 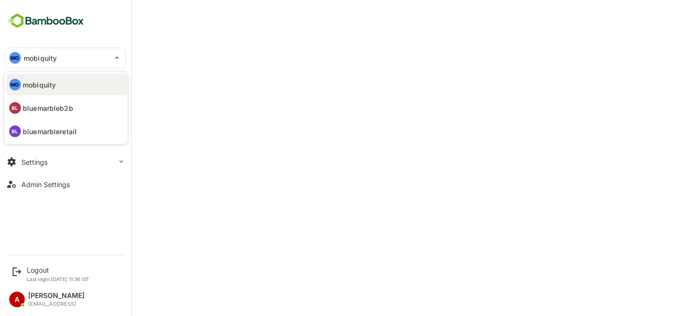 What do you see at coordinates (39, 84) in the screenshot?
I see `p: mobiquity` at bounding box center [39, 84].